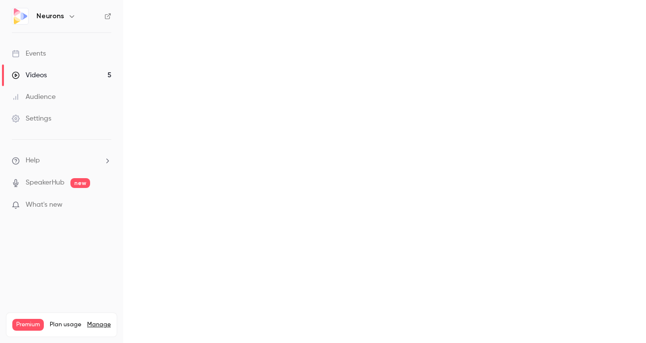  What do you see at coordinates (29, 54) in the screenshot?
I see `div: Events` at bounding box center [29, 54].